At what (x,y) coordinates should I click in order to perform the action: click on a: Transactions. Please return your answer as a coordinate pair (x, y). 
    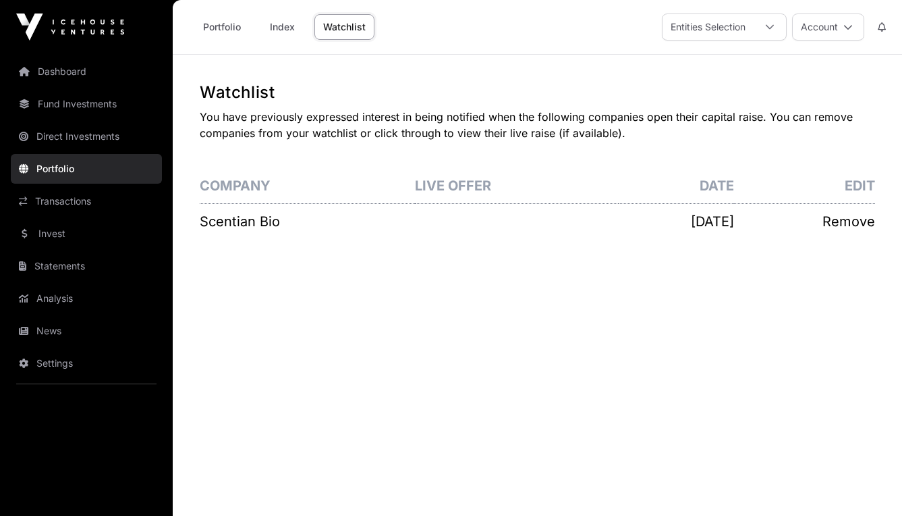
    Looking at the image, I should click on (86, 201).